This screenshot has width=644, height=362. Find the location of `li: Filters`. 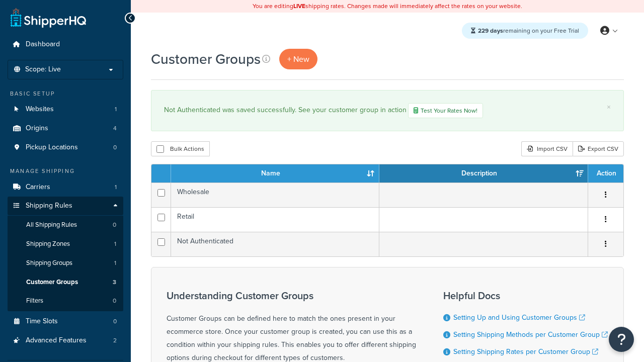

li: Filters is located at coordinates (66, 301).